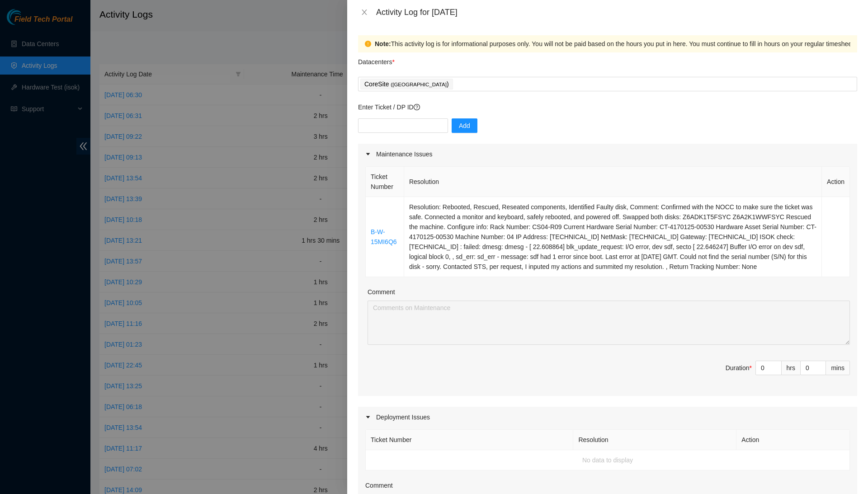 The width and height of the screenshot is (868, 494). I want to click on p: Enter Ticket / DP ID, so click(608, 107).